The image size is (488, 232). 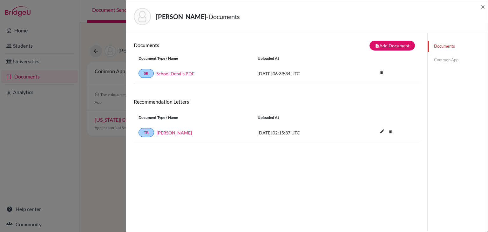 What do you see at coordinates (146, 133) in the screenshot?
I see `a: TR` at bounding box center [146, 133].